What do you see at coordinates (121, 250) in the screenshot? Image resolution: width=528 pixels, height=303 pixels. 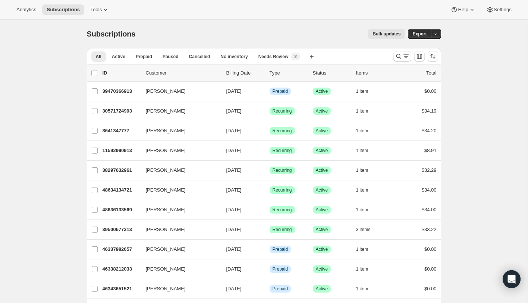 I see `p: 46337982657` at bounding box center [121, 250].